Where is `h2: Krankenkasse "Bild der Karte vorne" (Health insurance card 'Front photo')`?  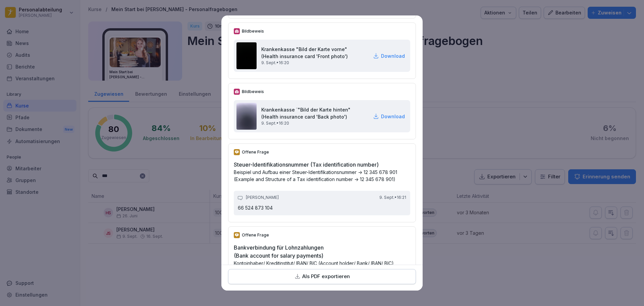
h2: Krankenkasse "Bild der Karte vorne" (Health insurance card 'Front photo') is located at coordinates (315, 53).